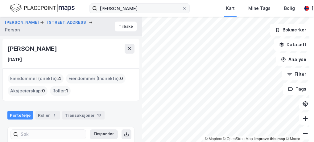 This screenshot has height=142, width=314. What do you see at coordinates (20, 115) in the screenshot?
I see `div: Portefølje` at bounding box center [20, 115].